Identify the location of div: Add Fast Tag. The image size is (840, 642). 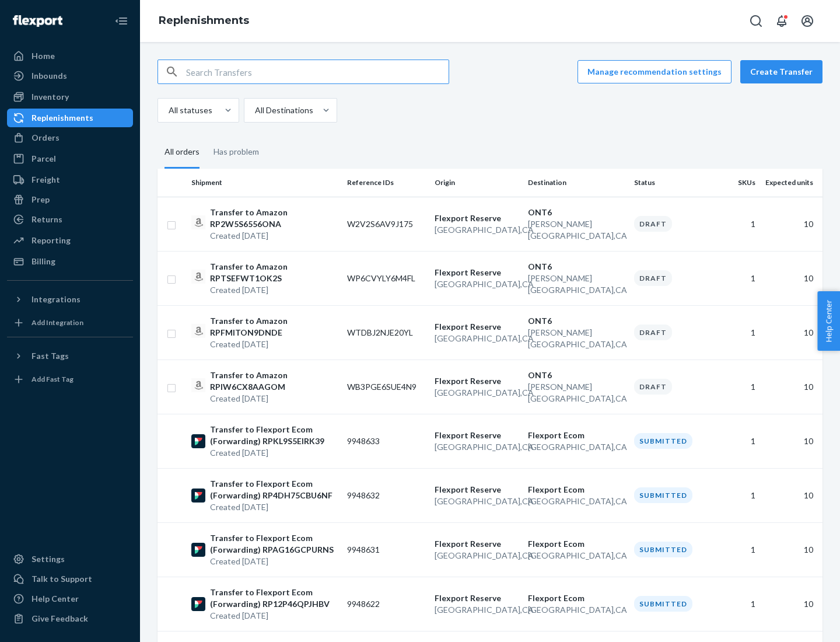
(52, 379).